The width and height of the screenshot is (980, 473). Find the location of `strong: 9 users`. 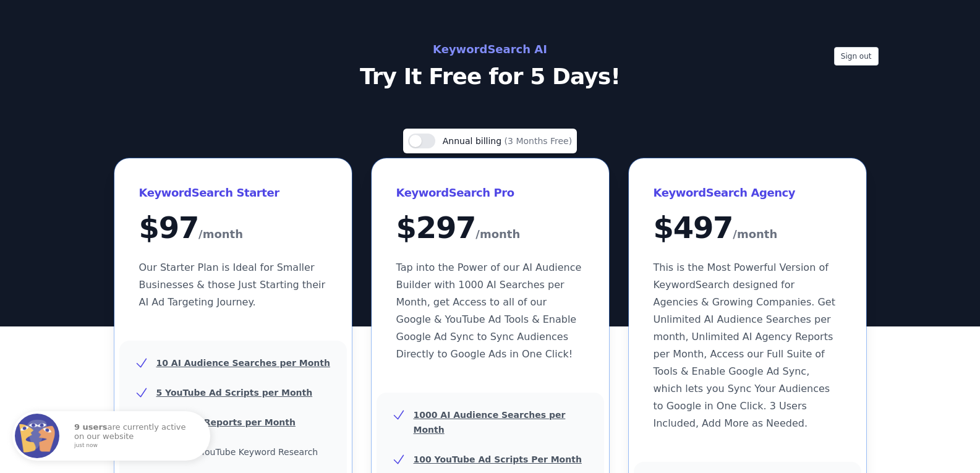

strong: 9 users is located at coordinates (91, 427).